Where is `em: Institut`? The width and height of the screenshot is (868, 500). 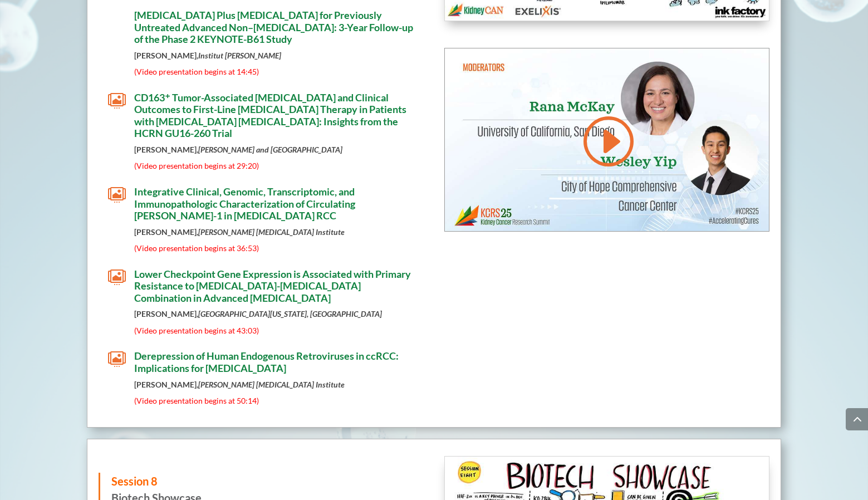
em: Institut is located at coordinates (210, 55).